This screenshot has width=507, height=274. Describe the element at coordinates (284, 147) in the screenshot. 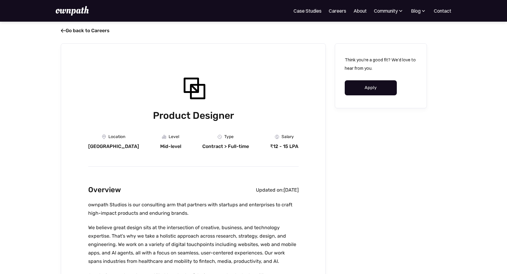

I see `div: ₹12 - 15 LPA` at that location.